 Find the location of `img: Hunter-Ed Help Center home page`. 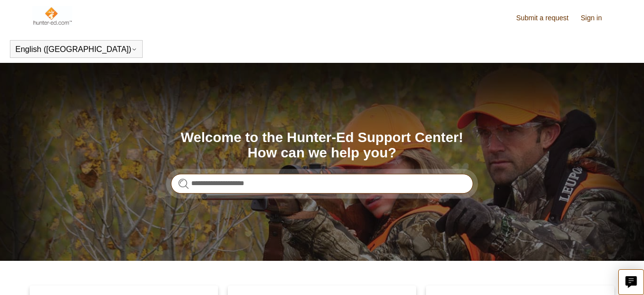

img: Hunter-Ed Help Center home page is located at coordinates (52, 16).